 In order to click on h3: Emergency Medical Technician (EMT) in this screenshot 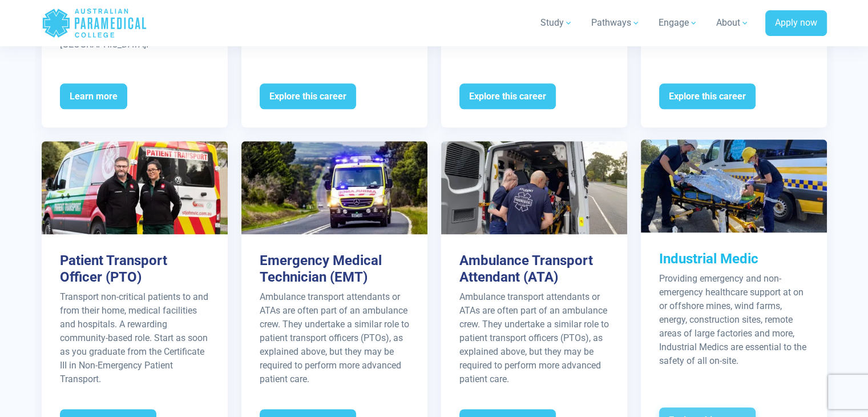, I will do `click(334, 269)`.